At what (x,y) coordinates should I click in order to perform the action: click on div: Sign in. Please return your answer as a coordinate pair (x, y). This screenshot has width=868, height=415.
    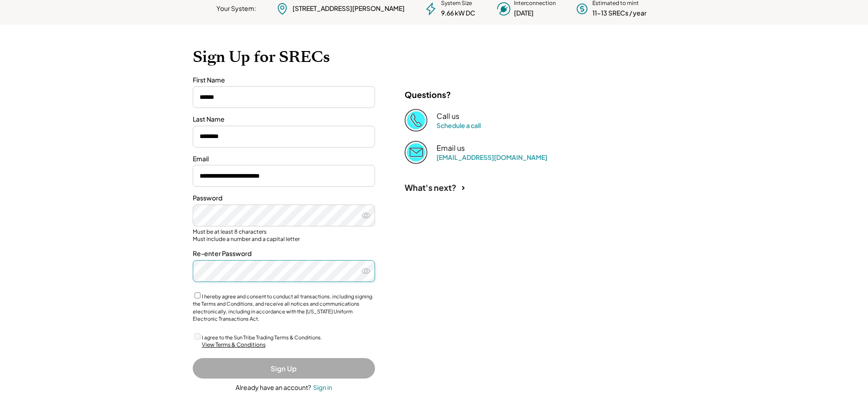
    Looking at the image, I should click on (323, 388).